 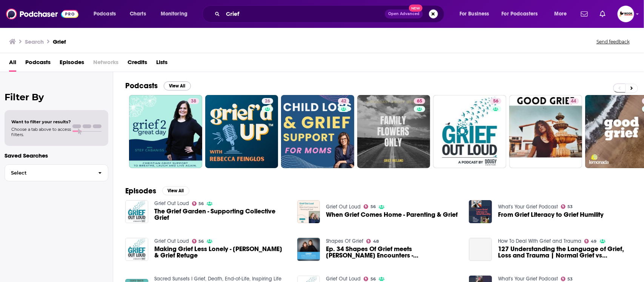 What do you see at coordinates (594, 241) in the screenshot?
I see `span: 49` at bounding box center [594, 241].